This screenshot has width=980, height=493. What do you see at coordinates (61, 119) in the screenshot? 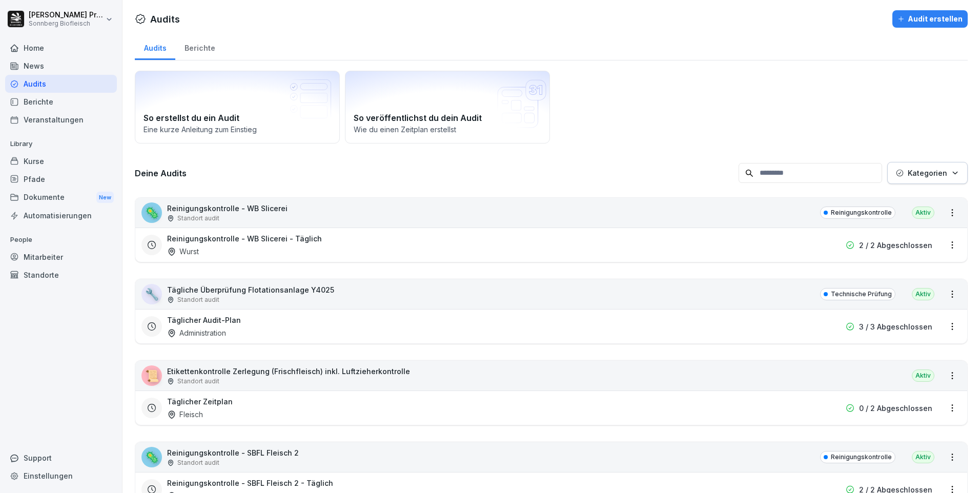
I see `div: Veranstaltungen` at bounding box center [61, 119].